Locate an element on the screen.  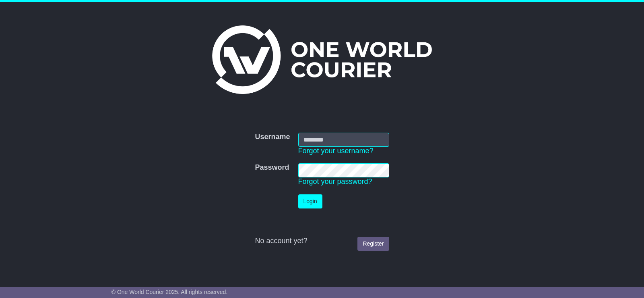
a: Forgot your password? is located at coordinates (335, 181).